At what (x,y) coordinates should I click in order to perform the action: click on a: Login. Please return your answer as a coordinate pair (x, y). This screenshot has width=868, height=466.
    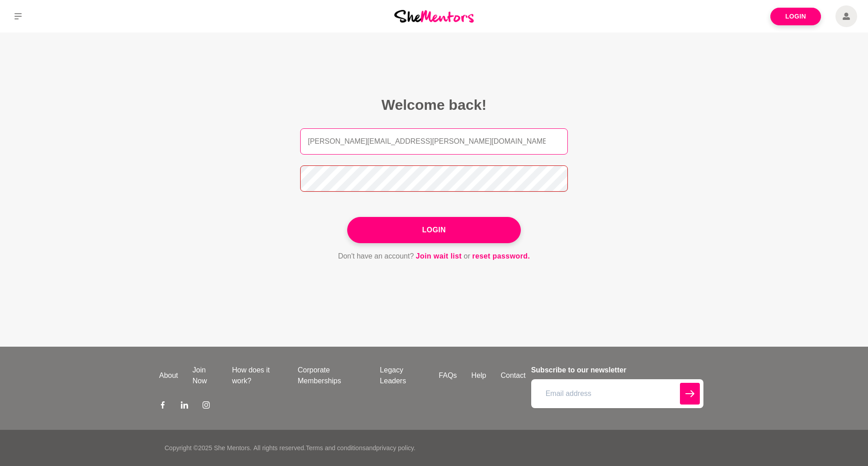
    Looking at the image, I should click on (796, 16).